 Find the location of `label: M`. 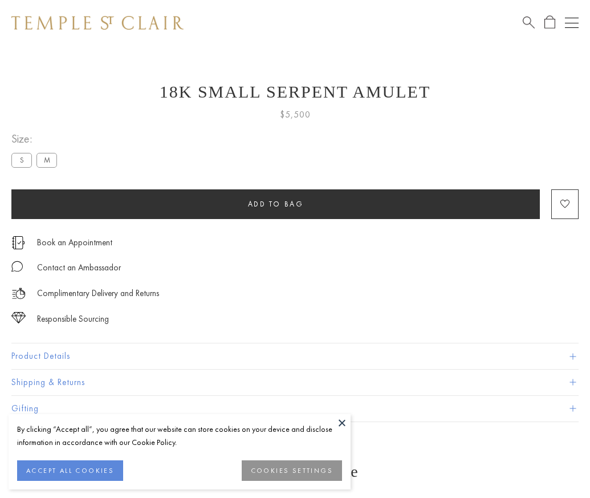

label: M is located at coordinates (47, 160).